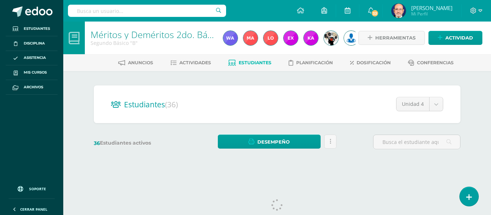  I want to click on span: Archivos, so click(33, 87).